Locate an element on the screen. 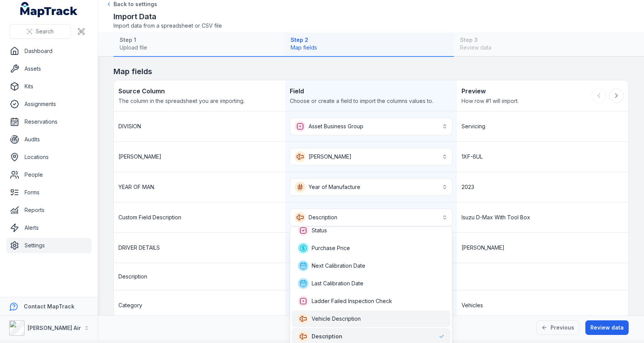  button: Description is located at coordinates (371, 217).